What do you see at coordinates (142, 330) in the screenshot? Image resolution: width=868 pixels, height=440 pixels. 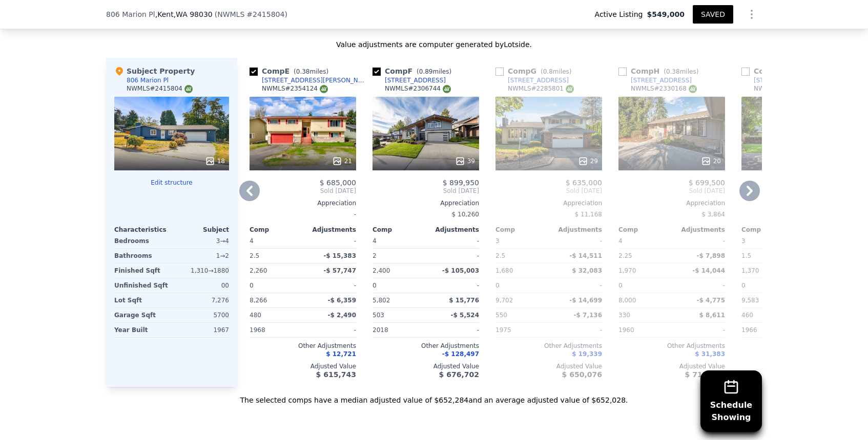 I see `div: Year Built` at bounding box center [142, 330].